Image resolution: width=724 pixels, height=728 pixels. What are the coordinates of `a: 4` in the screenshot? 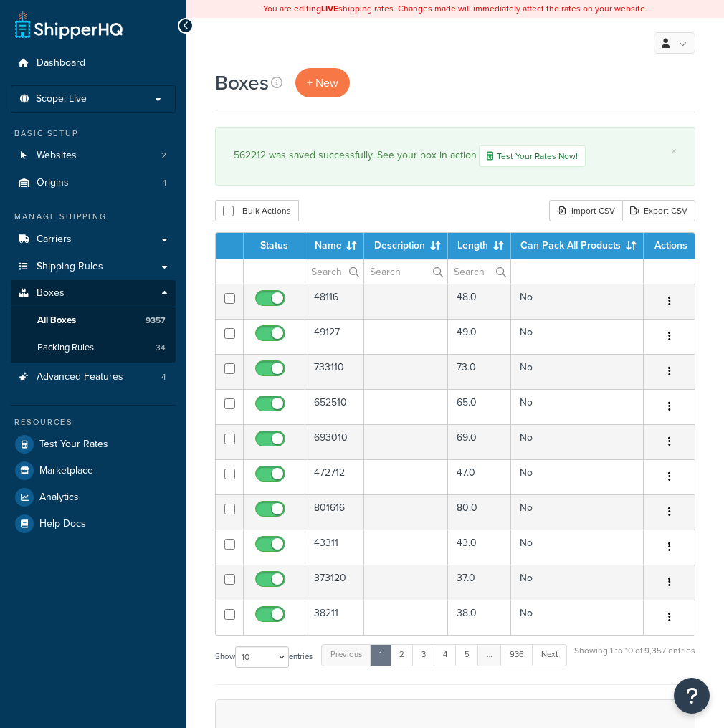 It's located at (445, 654).